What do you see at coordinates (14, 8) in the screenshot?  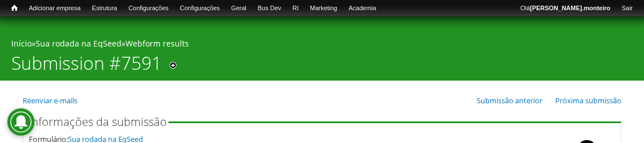 I see `span: Início` at bounding box center [14, 8].